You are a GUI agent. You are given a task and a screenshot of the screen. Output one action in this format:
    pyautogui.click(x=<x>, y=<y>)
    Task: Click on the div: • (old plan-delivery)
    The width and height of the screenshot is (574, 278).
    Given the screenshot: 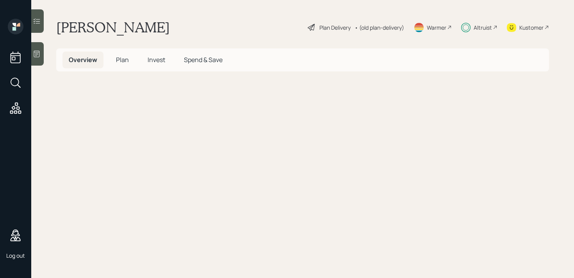 What is the action you would take?
    pyautogui.click(x=379, y=27)
    